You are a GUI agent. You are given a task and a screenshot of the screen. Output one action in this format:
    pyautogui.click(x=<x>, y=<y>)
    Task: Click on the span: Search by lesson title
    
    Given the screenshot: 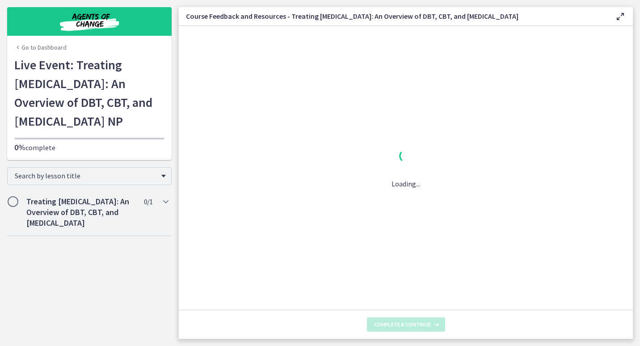 What is the action you would take?
    pyautogui.click(x=86, y=176)
    